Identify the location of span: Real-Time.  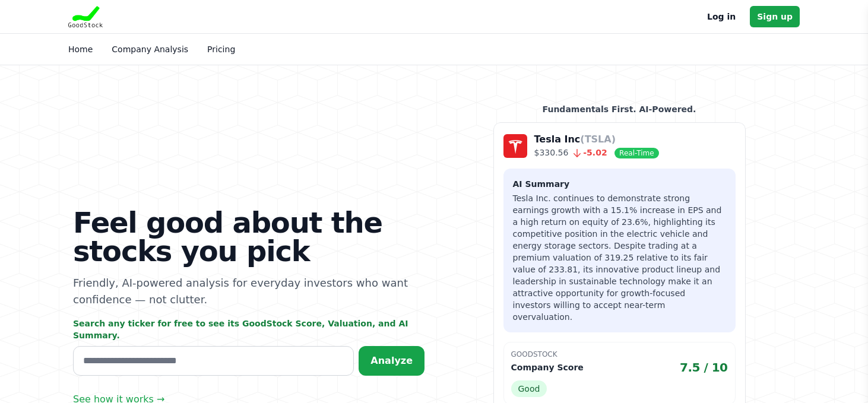
(636, 153).